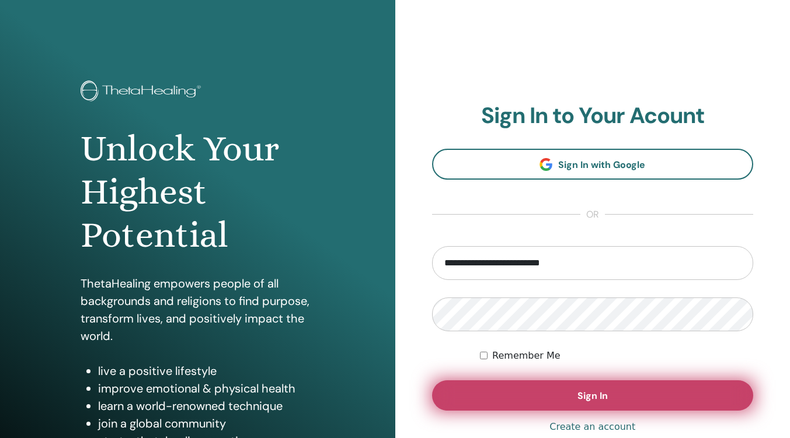 The height and width of the screenshot is (438, 790). Describe the element at coordinates (592, 427) in the screenshot. I see `a: Create an account` at that location.